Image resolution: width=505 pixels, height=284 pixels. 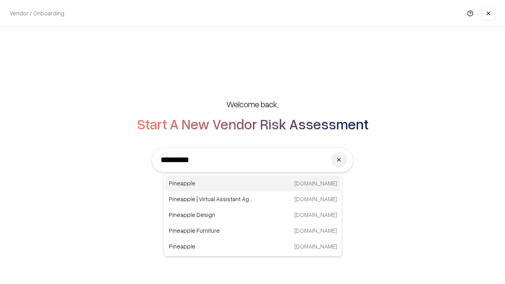 What do you see at coordinates (211, 215) in the screenshot?
I see `p: Pineapple Design` at bounding box center [211, 215].